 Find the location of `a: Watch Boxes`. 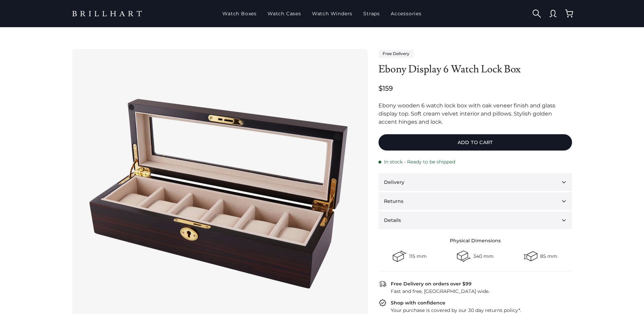

a: Watch Boxes is located at coordinates (239, 14).